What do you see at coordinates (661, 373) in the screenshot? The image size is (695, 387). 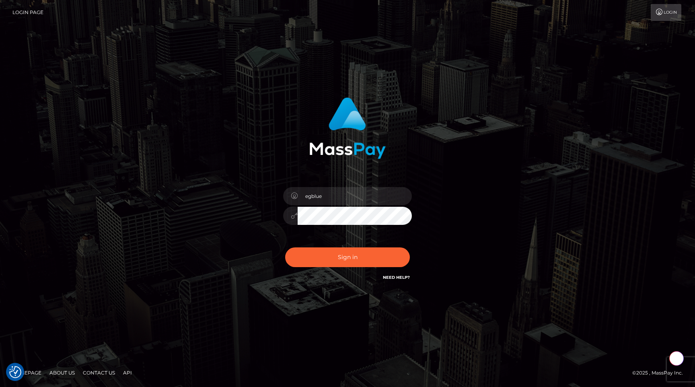 I see `div: © 2025 , MassPay Inc.` at bounding box center [661, 373].